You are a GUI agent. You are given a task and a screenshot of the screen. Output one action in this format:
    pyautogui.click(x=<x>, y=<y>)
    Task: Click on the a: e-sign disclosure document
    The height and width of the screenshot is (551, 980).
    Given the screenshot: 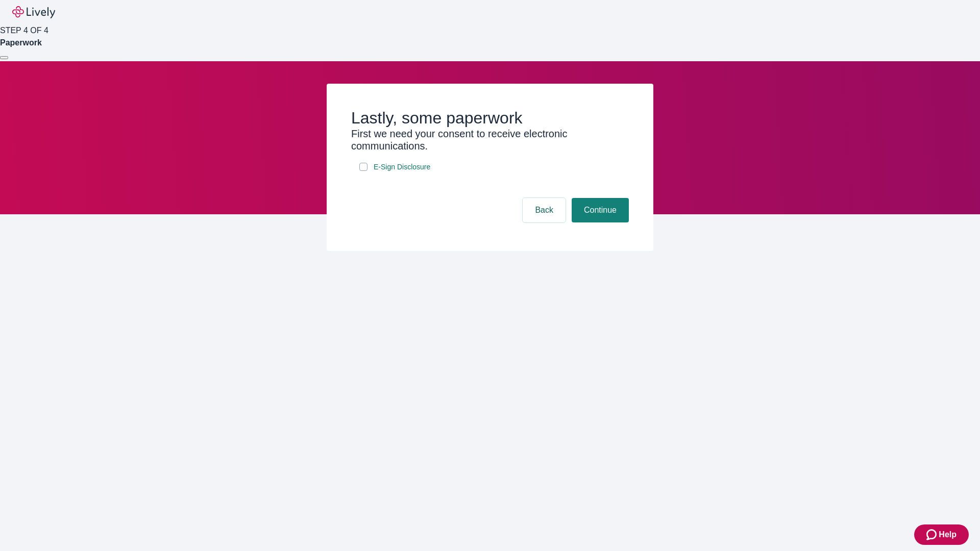 What is the action you would take?
    pyautogui.click(x=402, y=167)
    